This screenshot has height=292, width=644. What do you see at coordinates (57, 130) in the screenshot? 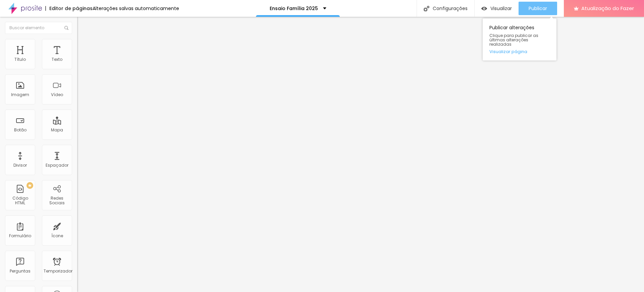
I see `font: Mapa` at bounding box center [57, 130].